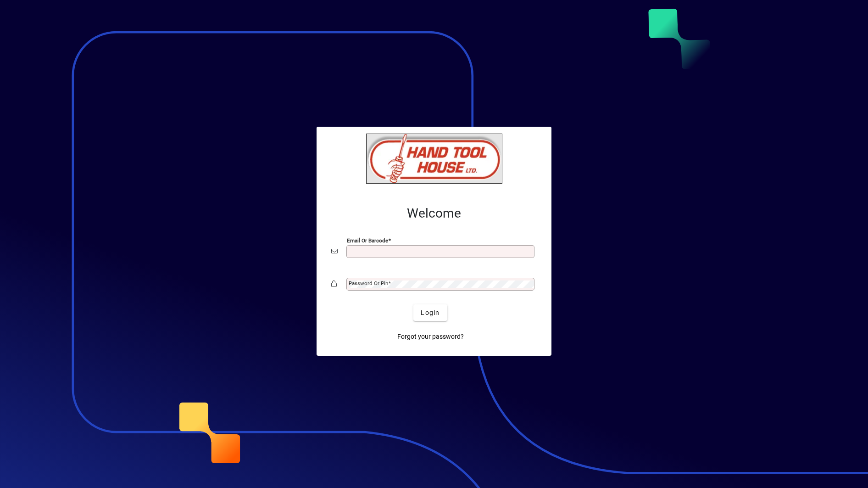 This screenshot has width=868, height=488. What do you see at coordinates (367, 240) in the screenshot?
I see `mat-label: Email or Barcode` at bounding box center [367, 240].